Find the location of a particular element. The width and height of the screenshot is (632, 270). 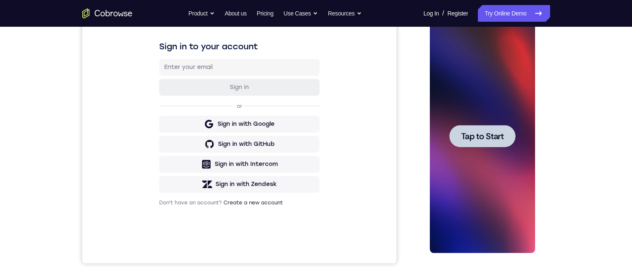

button: Use Cases is located at coordinates (301, 13).